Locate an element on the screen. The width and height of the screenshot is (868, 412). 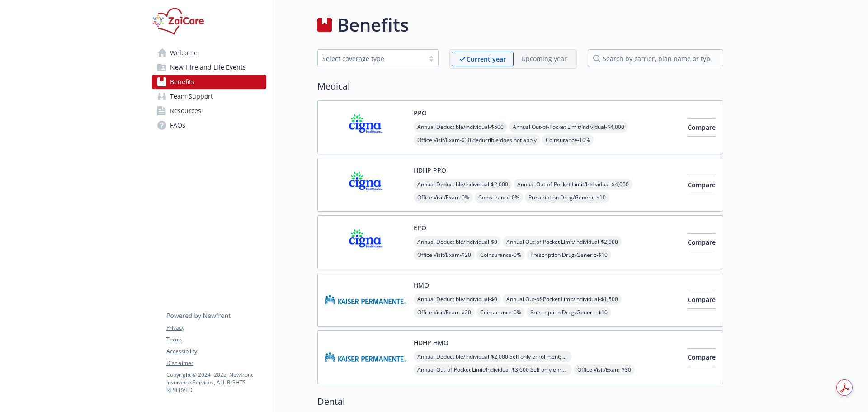
span: FAQs is located at coordinates (178, 126).